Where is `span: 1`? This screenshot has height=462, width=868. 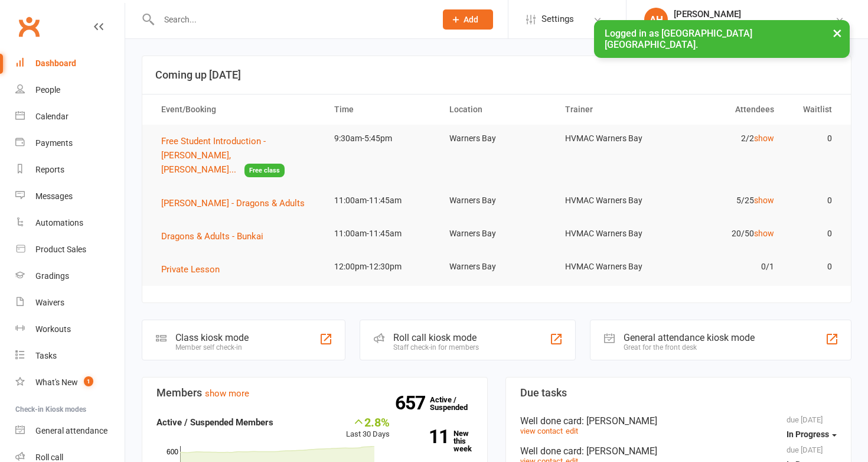 span: 1 is located at coordinates (88, 381).